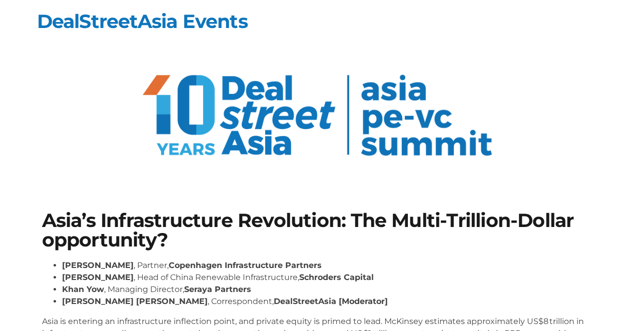 The height and width of the screenshot is (331, 644). Describe the element at coordinates (245, 265) in the screenshot. I see `strong: Copenhagen Infrastructure Partners` at that location.